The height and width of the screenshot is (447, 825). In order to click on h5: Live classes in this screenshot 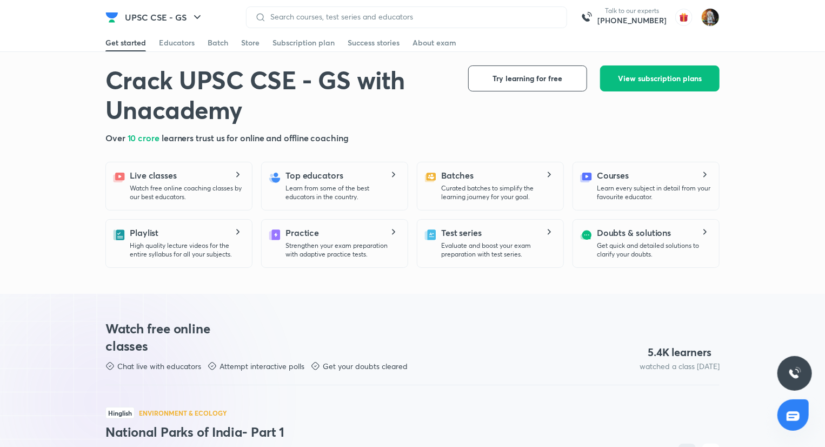, I will do `click(153, 175)`.